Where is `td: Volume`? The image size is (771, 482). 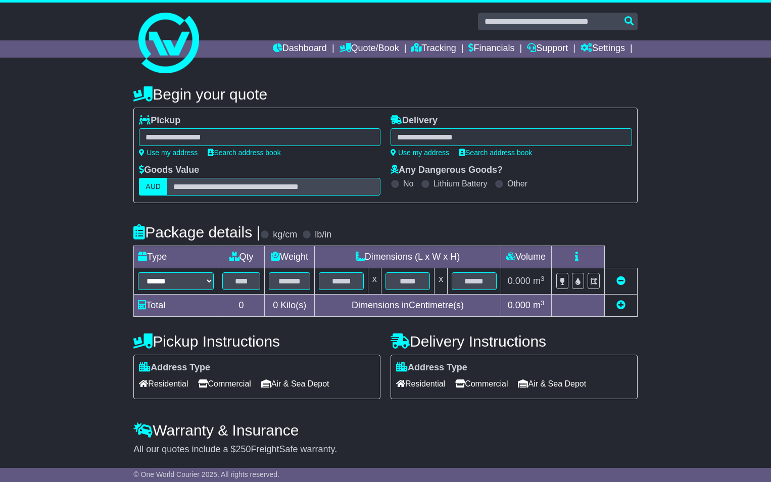
td: Volume is located at coordinates (526, 257).